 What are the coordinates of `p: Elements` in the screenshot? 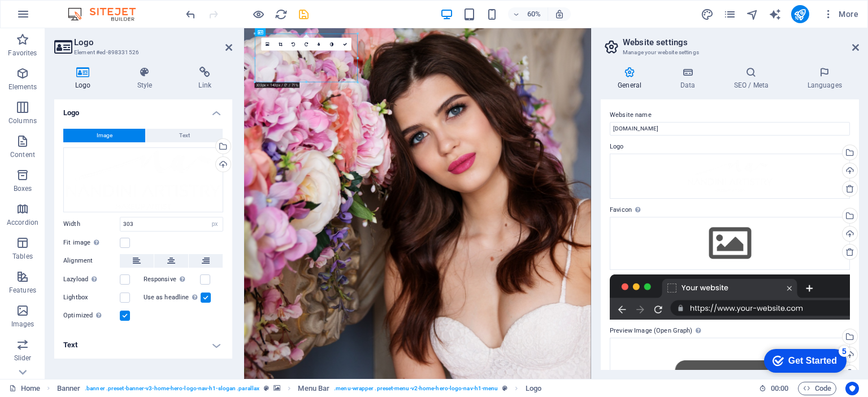 It's located at (23, 87).